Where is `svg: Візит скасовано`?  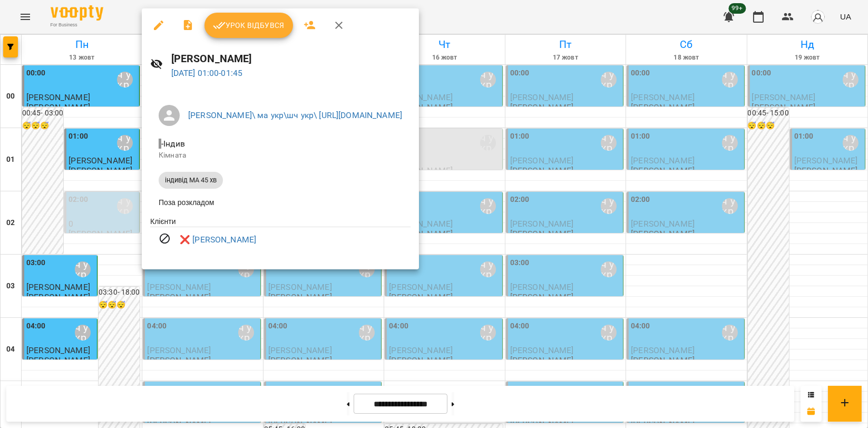
svg: Візит скасовано is located at coordinates (165, 239).